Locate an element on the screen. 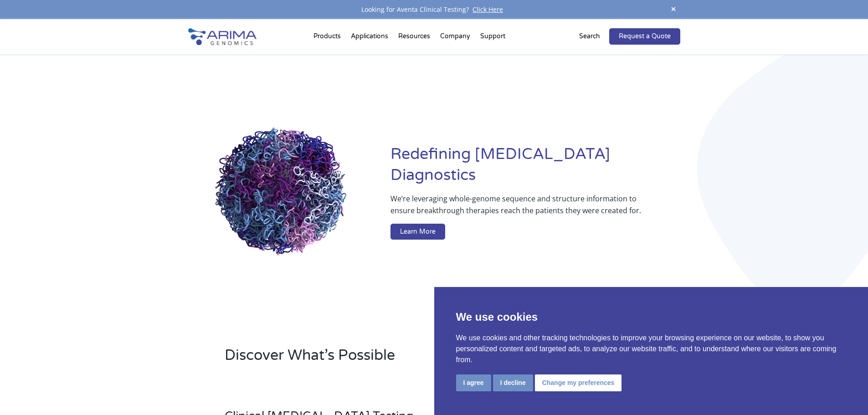 The width and height of the screenshot is (868, 415). a: Click Here is located at coordinates (488, 9).